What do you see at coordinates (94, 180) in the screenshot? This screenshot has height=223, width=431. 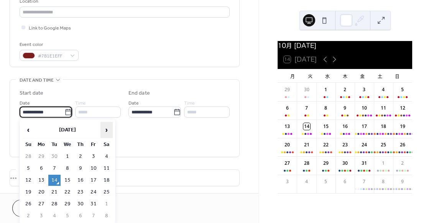 I see `td: 17` at bounding box center [94, 180].